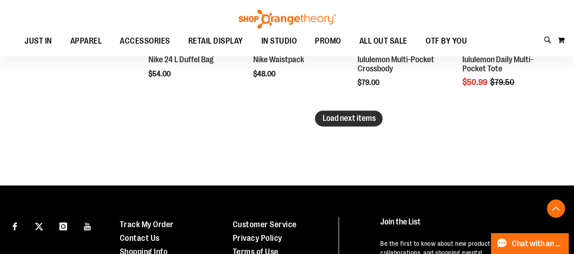 This screenshot has width=574, height=254. Describe the element at coordinates (279, 41) in the screenshot. I see `span: IN STUDIO` at that location.